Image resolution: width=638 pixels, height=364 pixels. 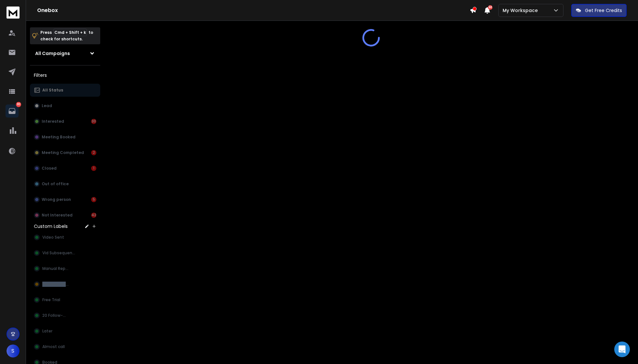 What do you see at coordinates (67, 36) in the screenshot?
I see `p: Press to check for shortcuts.` at bounding box center [67, 36].